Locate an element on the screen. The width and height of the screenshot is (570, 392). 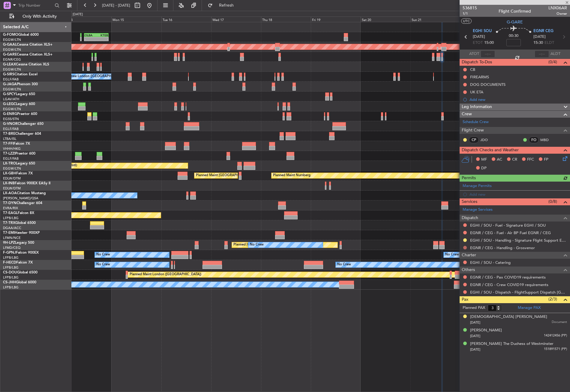
a: 9H-LPZLegacy 500 is located at coordinates (18, 242).